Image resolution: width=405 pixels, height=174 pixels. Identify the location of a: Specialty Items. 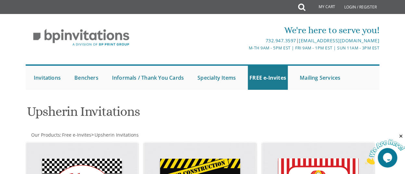
(216, 78).